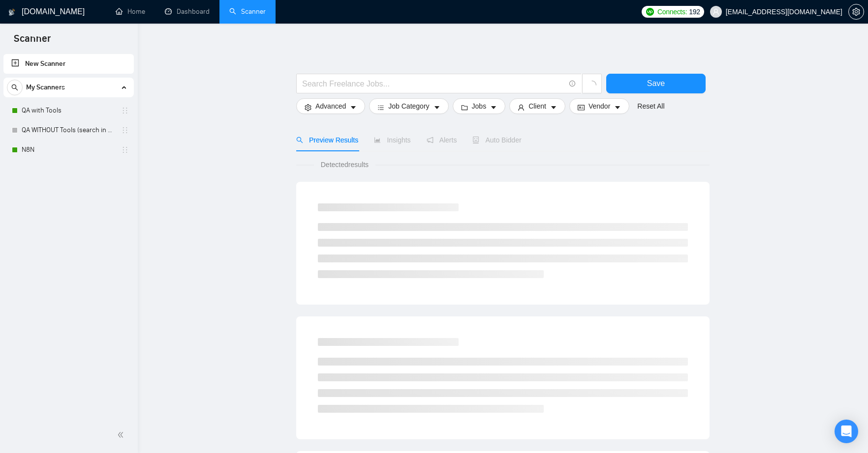 The height and width of the screenshot is (453, 868). Describe the element at coordinates (122, 435) in the screenshot. I see `span: double-left` at that location.